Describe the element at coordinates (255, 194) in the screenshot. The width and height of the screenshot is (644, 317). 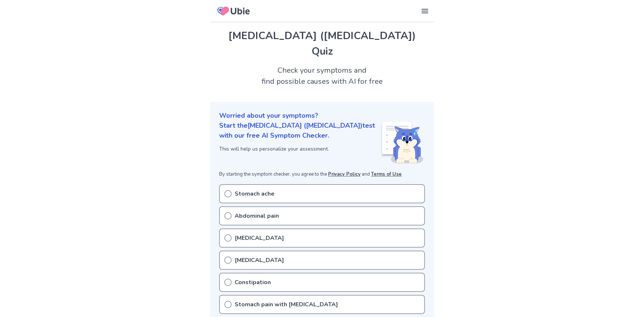
I see `p: Stomach ache` at that location.